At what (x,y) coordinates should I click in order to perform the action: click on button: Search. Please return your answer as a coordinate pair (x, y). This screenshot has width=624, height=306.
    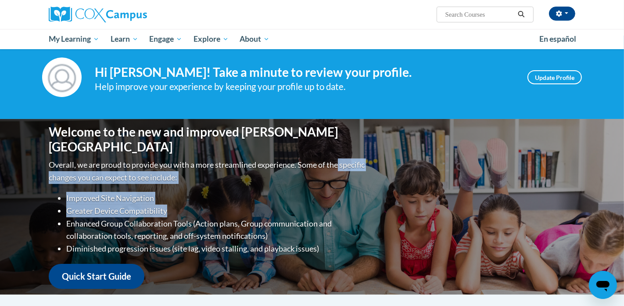
    Looking at the image, I should click on (521, 14).